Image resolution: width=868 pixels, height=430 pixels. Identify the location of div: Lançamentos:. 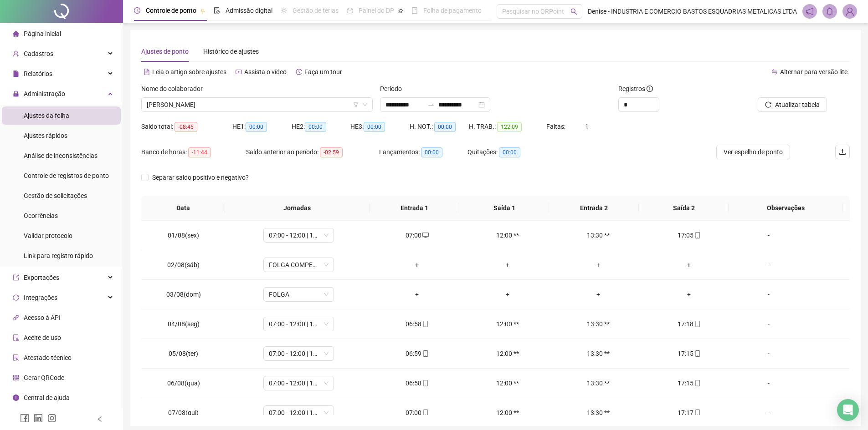
(423, 152).